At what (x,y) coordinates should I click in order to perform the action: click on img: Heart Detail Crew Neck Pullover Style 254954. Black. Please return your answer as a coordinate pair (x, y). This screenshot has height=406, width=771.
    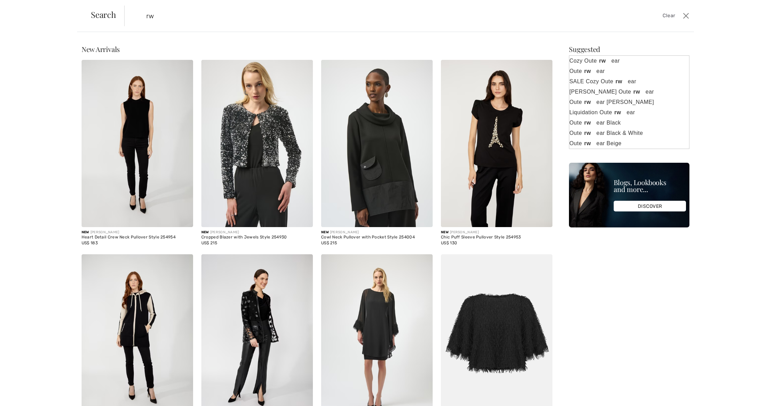
    Looking at the image, I should click on (137, 144).